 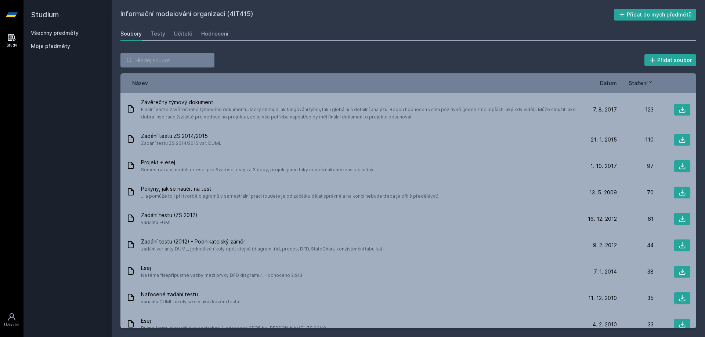 I want to click on a: Přidat soubor, so click(x=670, y=60).